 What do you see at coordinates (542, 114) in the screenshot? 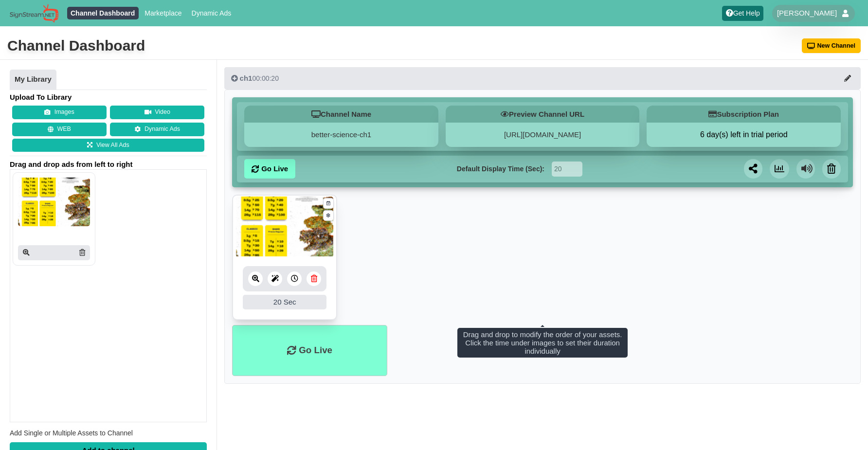
I see `h5: Preview Channel URL` at bounding box center [542, 114].